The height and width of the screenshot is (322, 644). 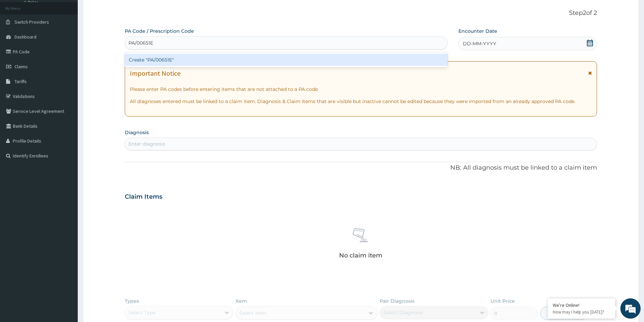 I want to click on h1: Important Notice, so click(x=155, y=73).